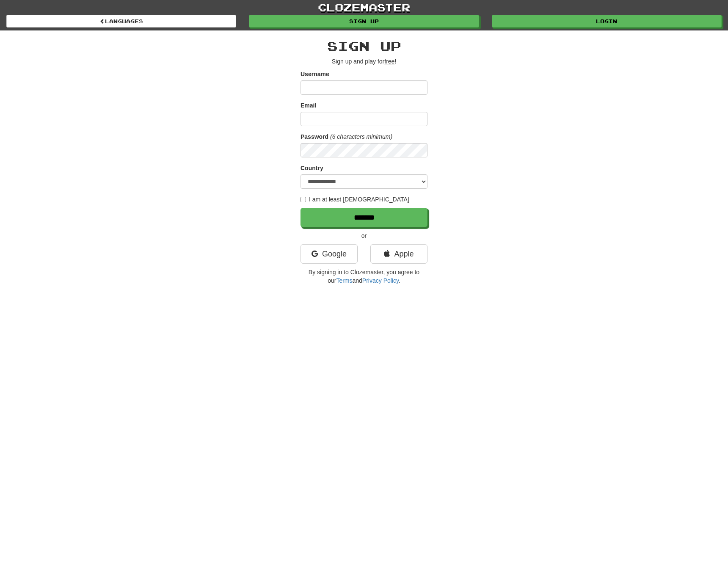 Image resolution: width=728 pixels, height=562 pixels. I want to click on p: or, so click(364, 236).